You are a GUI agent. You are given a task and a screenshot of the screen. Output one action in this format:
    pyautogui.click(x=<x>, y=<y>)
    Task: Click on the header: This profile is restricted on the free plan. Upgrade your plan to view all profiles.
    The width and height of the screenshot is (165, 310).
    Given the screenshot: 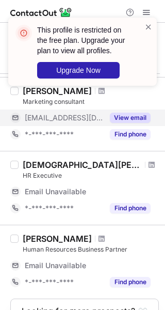 What is the action you would take?
    pyautogui.click(x=85, y=40)
    